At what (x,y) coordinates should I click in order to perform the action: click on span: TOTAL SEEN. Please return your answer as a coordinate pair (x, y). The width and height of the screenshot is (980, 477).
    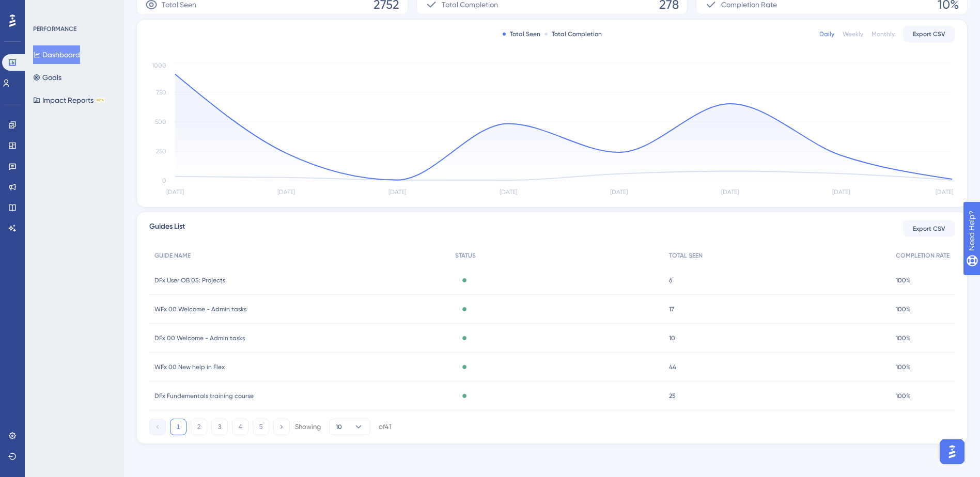
    Looking at the image, I should click on (685, 255).